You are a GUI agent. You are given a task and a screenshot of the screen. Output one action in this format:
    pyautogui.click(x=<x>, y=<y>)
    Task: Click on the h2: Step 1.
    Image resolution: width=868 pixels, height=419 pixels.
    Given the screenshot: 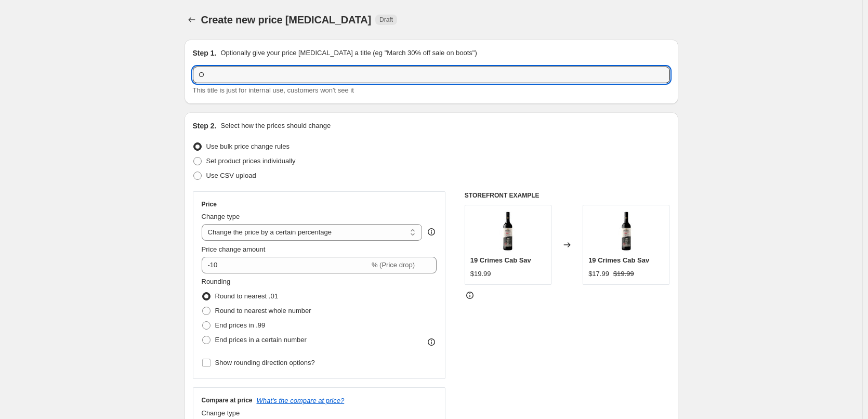 What is the action you would take?
    pyautogui.click(x=205, y=53)
    